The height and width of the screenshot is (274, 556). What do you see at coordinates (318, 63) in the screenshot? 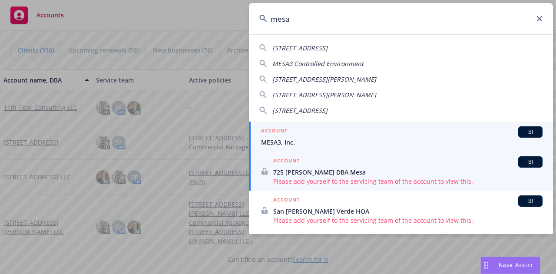
I see `span: MESA3 Controlled Environment` at bounding box center [318, 63].